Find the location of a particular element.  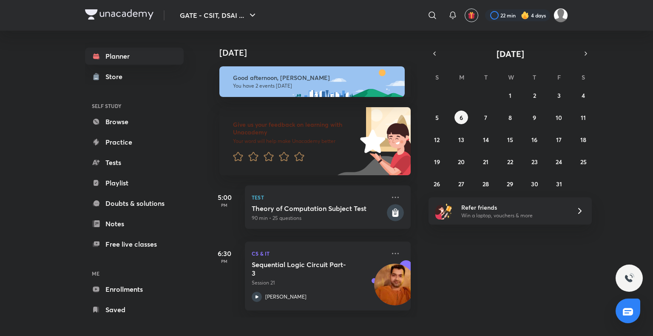

abbr: October 27, 2025 is located at coordinates (461, 184).